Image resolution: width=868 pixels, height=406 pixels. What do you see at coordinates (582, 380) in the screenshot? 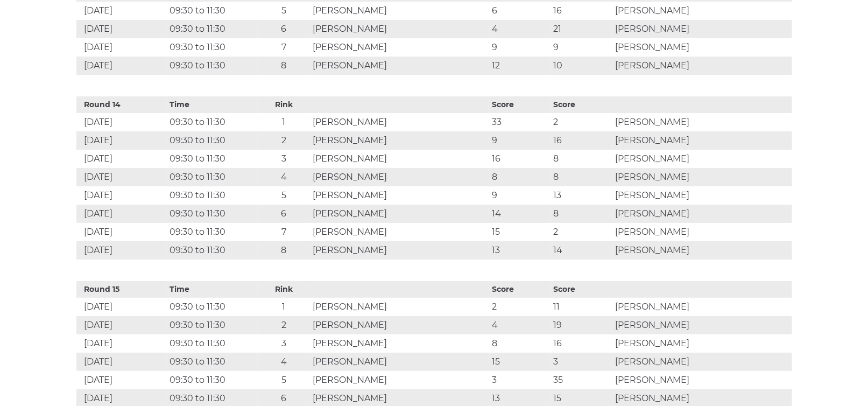
I see `td: 35` at bounding box center [582, 380].